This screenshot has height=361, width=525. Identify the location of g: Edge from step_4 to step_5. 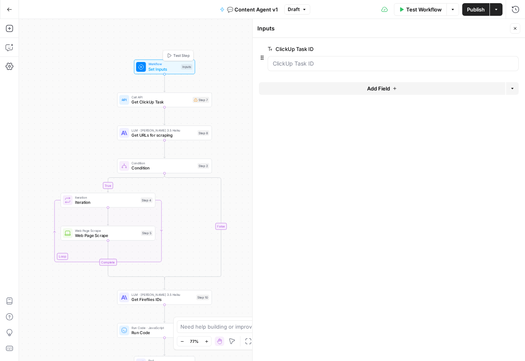
(108, 216).